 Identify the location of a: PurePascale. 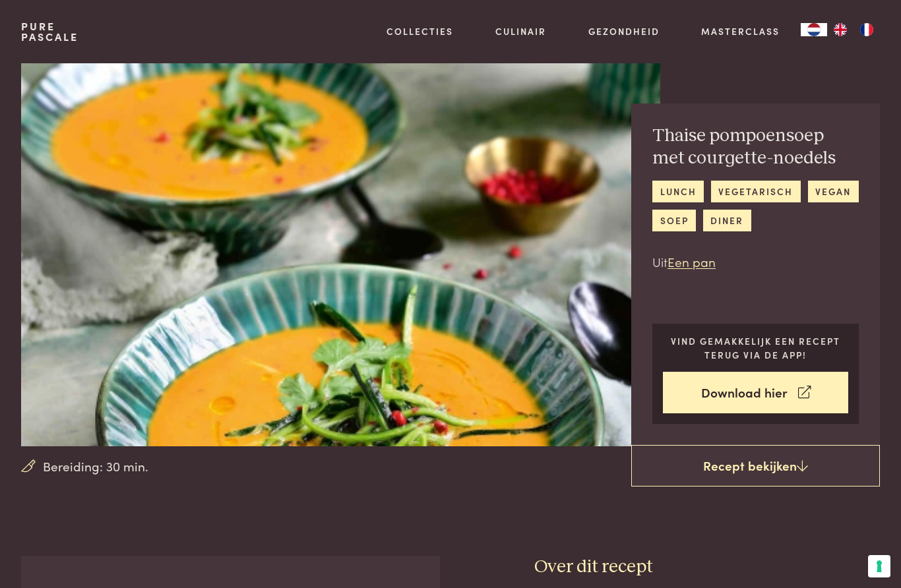
(50, 32).